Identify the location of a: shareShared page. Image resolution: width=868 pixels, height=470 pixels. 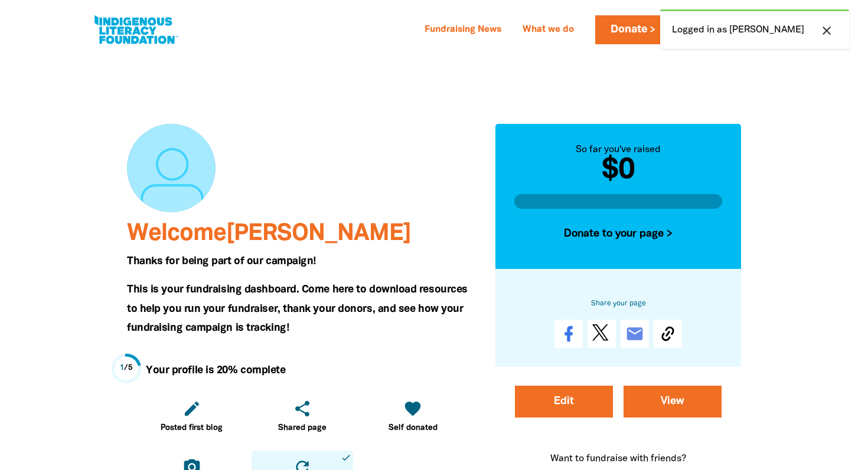
(302, 416).